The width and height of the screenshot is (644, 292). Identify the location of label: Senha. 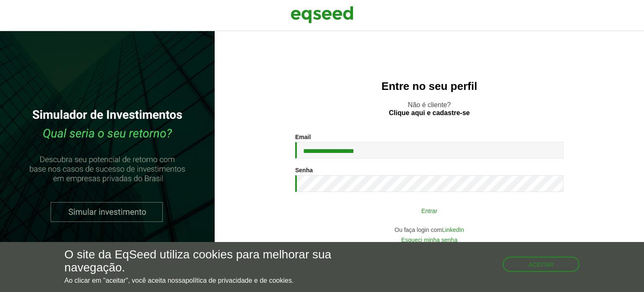
(304, 170).